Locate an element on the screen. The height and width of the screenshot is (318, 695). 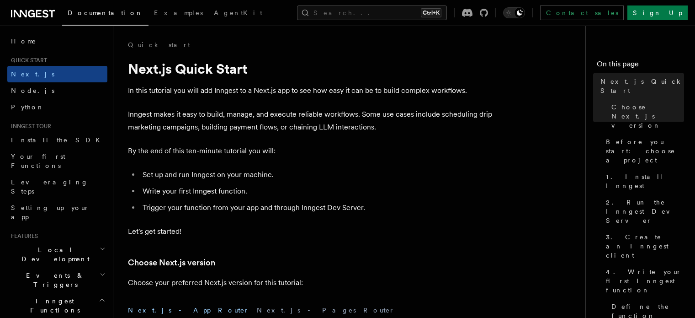
span: Quick start is located at coordinates (27, 60).